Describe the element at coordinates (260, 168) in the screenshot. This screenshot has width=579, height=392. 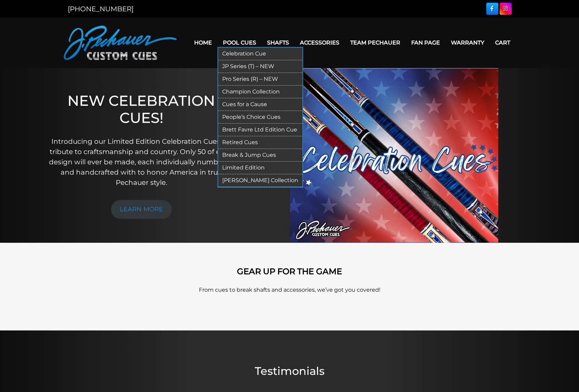
I see `a: Limited Edition` at that location.